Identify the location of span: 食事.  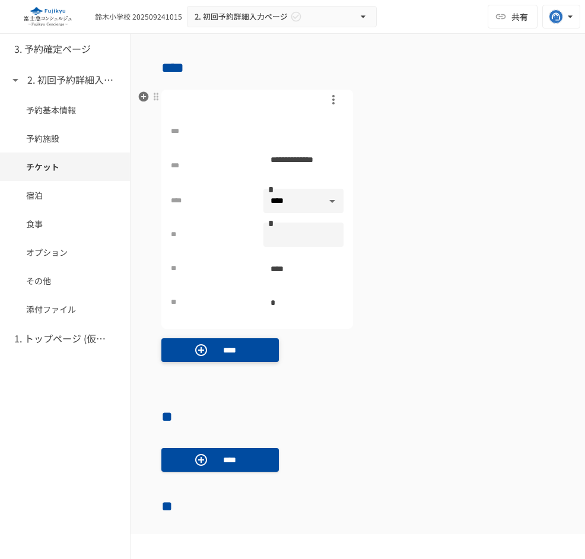
(65, 224).